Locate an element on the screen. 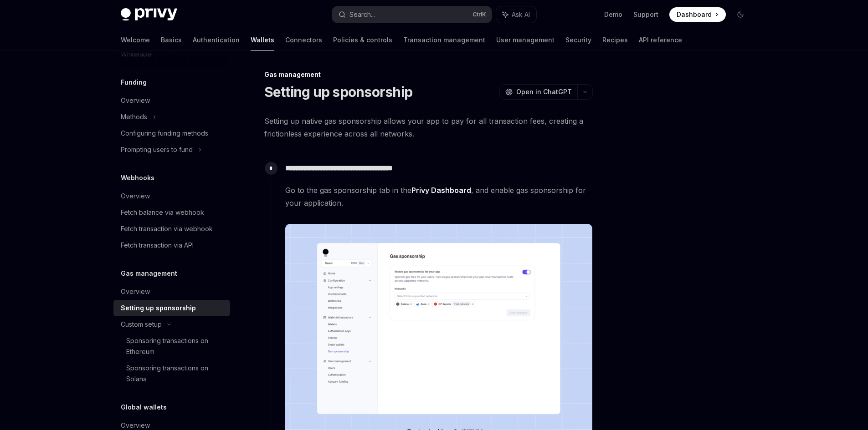 The image size is (868, 430). a: Configuring funding methods is located at coordinates (172, 134).